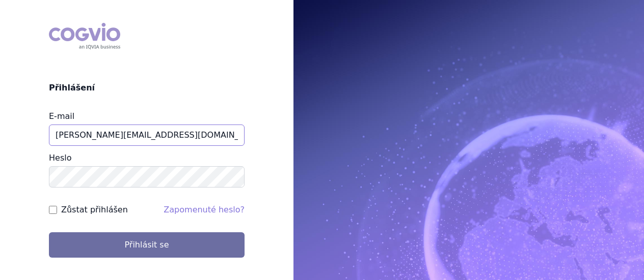 Image resolution: width=644 pixels, height=280 pixels. I want to click on div: COGVIO, so click(84, 36).